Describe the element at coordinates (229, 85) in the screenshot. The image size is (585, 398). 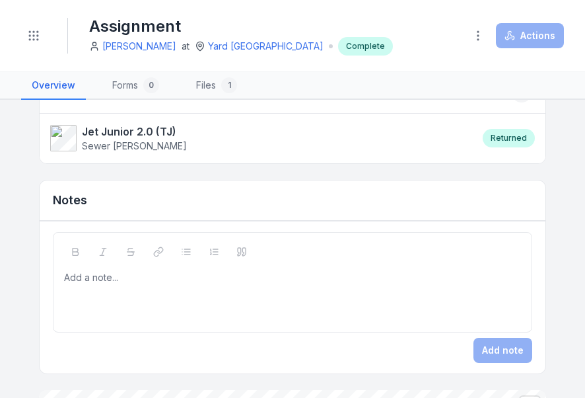
I see `div: 1` at that location.